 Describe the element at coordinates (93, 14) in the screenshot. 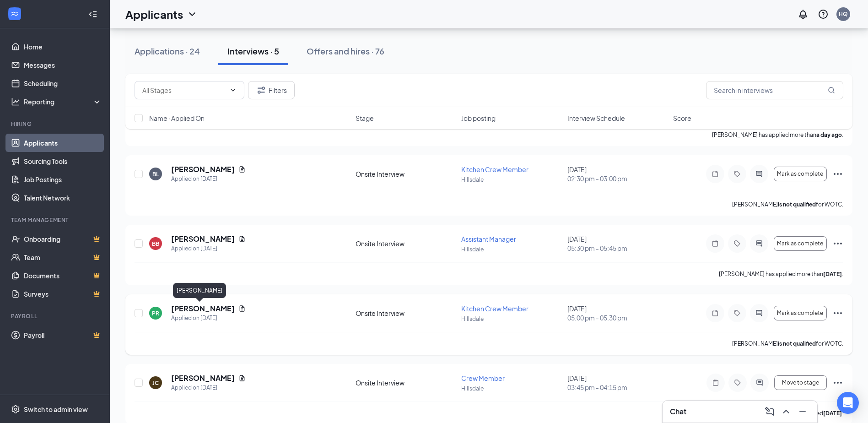

I see `svg: Collapse` at that location.